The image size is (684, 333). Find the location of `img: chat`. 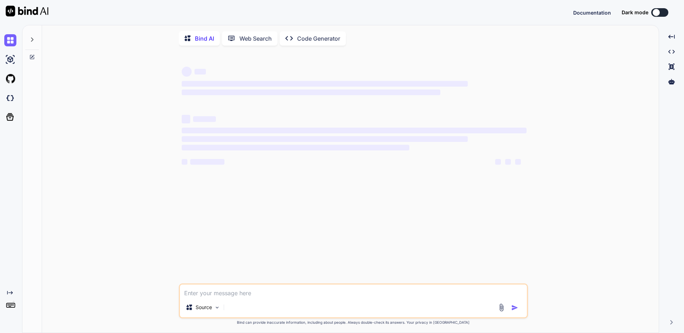

img: chat is located at coordinates (10, 40).